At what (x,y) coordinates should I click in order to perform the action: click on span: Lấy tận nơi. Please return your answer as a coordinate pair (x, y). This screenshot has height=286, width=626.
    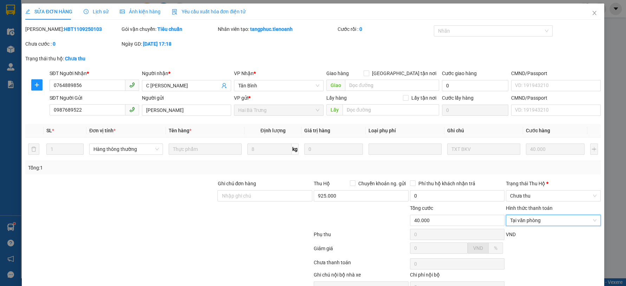
    Looking at the image, I should click on (424, 98).